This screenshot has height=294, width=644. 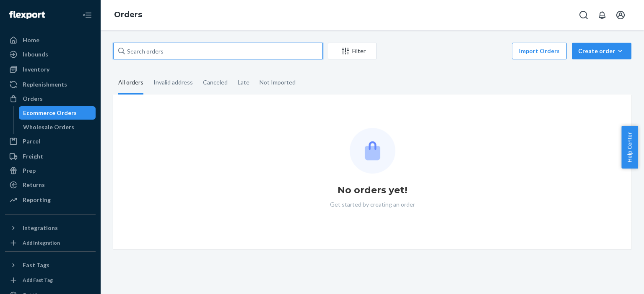 I want to click on button: Import Orders, so click(x=539, y=51).